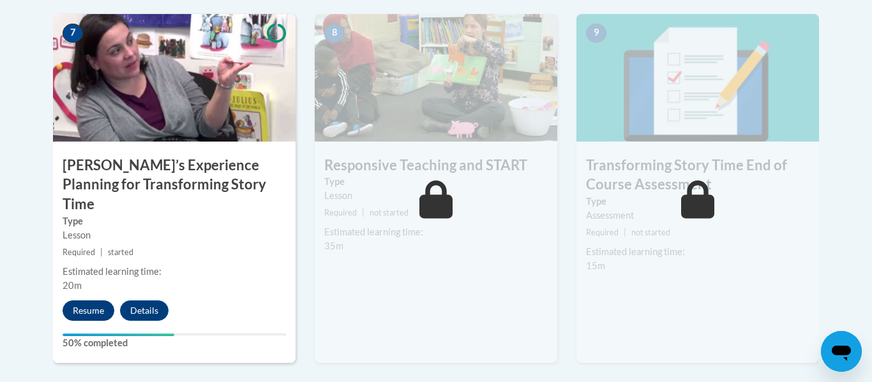 This screenshot has width=872, height=382. What do you see at coordinates (72, 285) in the screenshot?
I see `span: 20m` at bounding box center [72, 285].